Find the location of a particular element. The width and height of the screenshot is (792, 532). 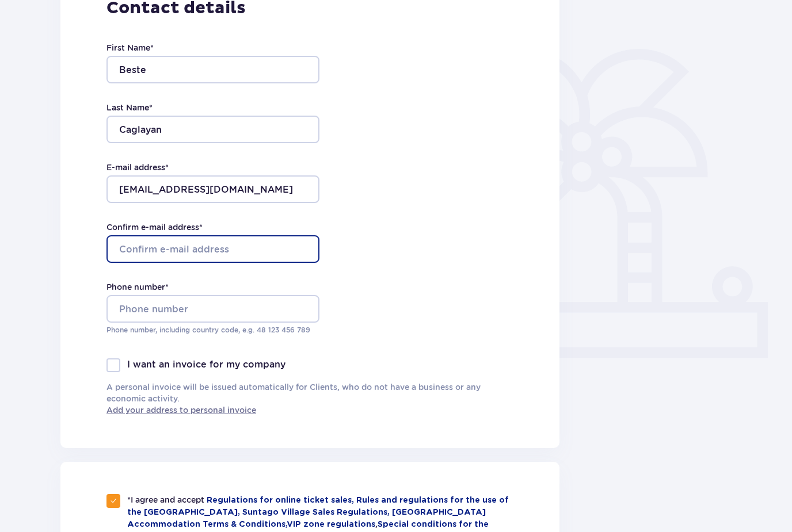

a: VIP zone regulations is located at coordinates (331, 525).